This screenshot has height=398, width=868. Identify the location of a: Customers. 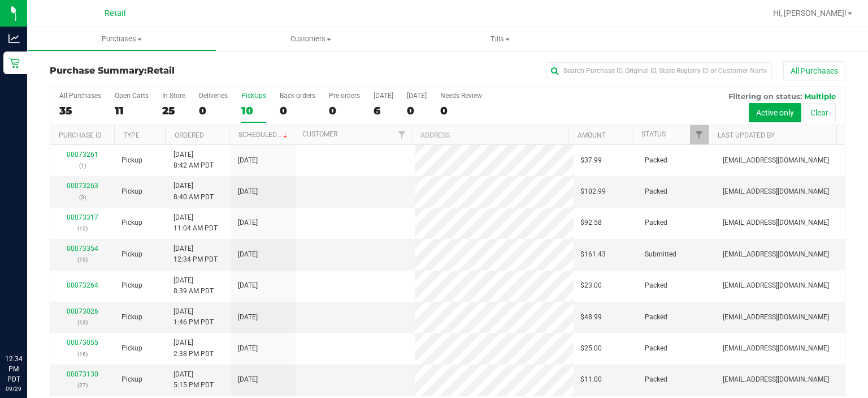
(311, 39).